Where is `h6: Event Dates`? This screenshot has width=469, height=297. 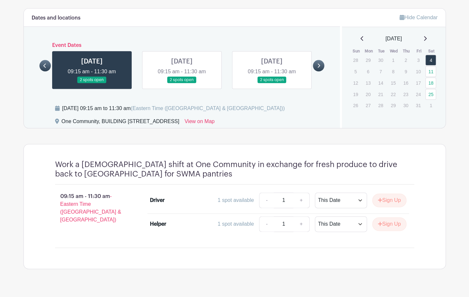 h6: Event Dates is located at coordinates (182, 45).